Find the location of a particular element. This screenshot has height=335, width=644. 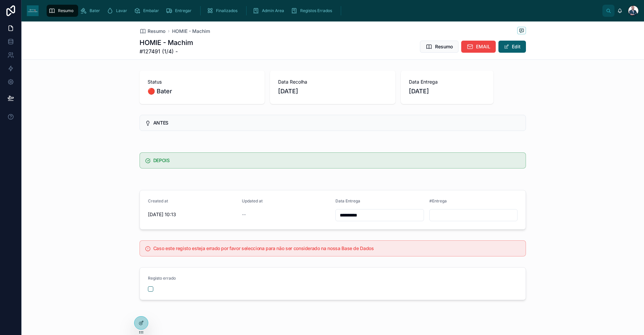

span: Updated at is located at coordinates (252, 201).